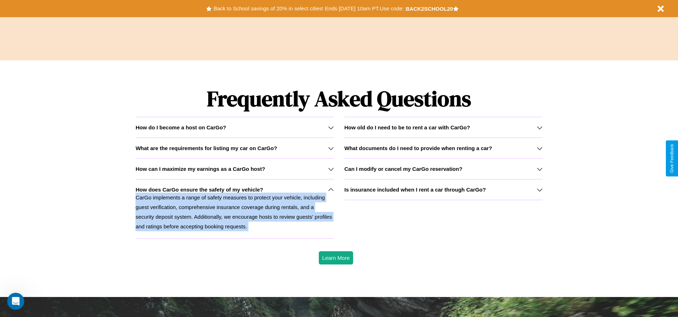 Image resolution: width=678 pixels, height=317 pixels. What do you see at coordinates (418, 148) in the screenshot?
I see `h3: What documents do I need to provide when renting a car?` at bounding box center [418, 148].